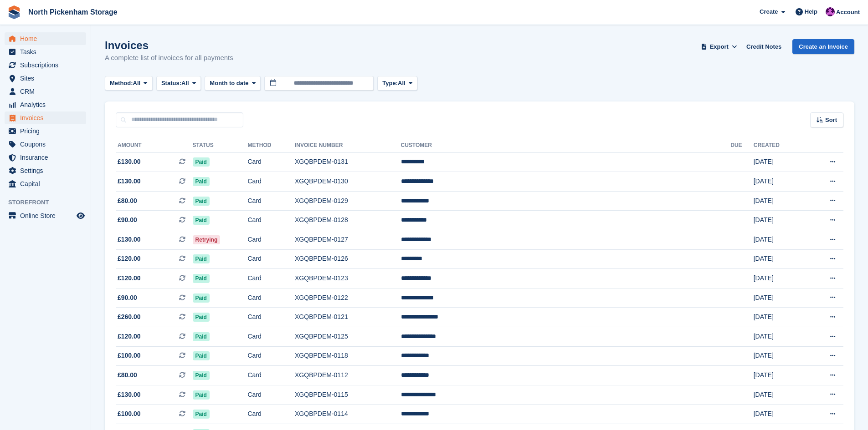 This screenshot has width=868, height=430. What do you see at coordinates (779, 146) in the screenshot?
I see `th: Created` at bounding box center [779, 146].